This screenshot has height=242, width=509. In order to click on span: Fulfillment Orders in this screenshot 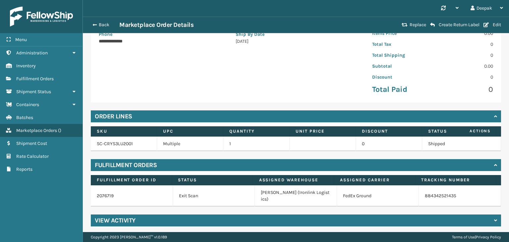, I will do `click(35, 78)`.